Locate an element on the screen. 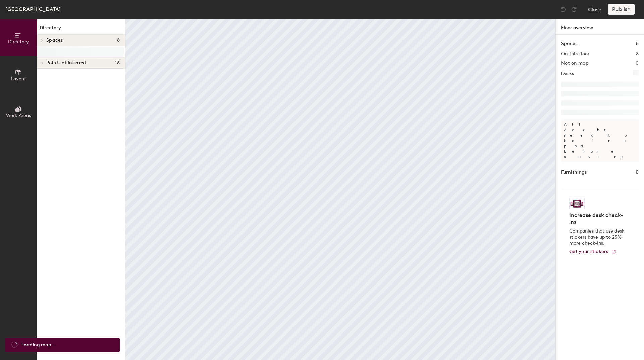  p: All desks need to be in a pod before saving is located at coordinates (600, 141).